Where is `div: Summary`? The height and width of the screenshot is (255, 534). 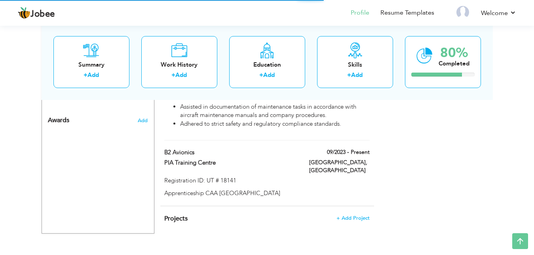 div: Summary is located at coordinates (92, 64).